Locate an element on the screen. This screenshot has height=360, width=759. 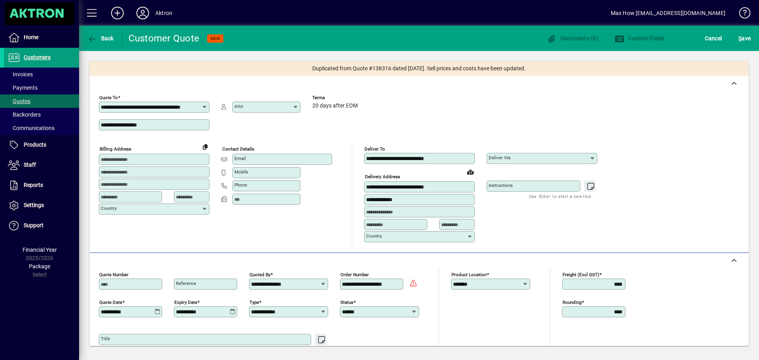
mat-label: Order number is located at coordinates (355, 274).